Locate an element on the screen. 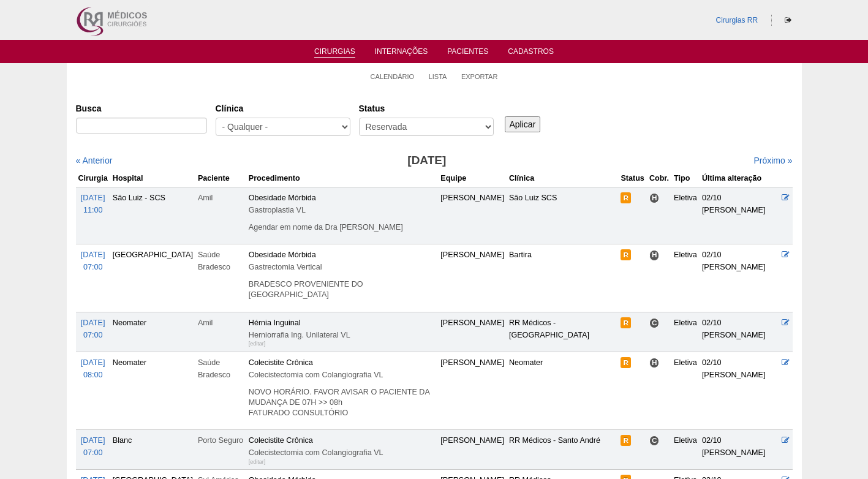 This screenshot has height=479, width=868. a: Exportar is located at coordinates (480, 76).